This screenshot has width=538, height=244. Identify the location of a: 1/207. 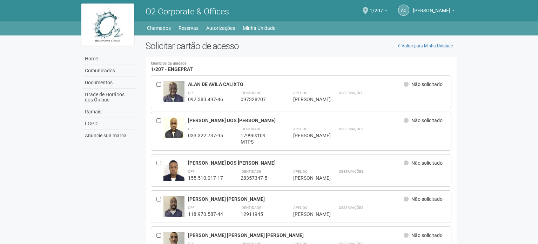
(378, 12).